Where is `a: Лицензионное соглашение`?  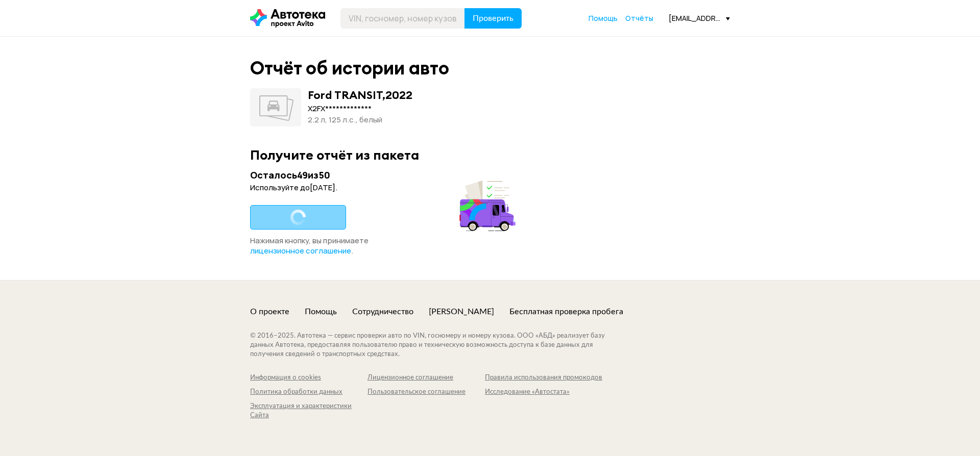 a: Лицензионное соглашение is located at coordinates (427, 378).